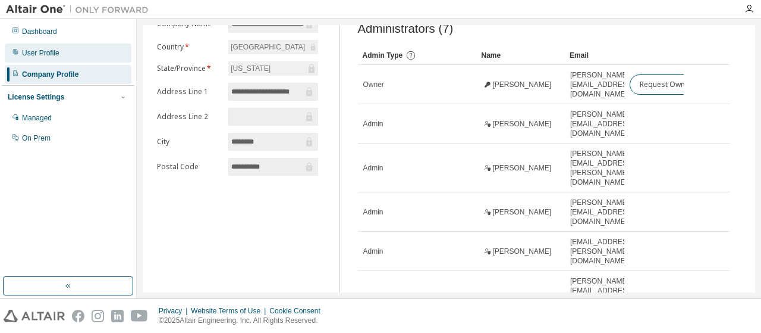  What do you see at coordinates (117, 315) in the screenshot?
I see `img: linkedin.svg` at bounding box center [117, 315].